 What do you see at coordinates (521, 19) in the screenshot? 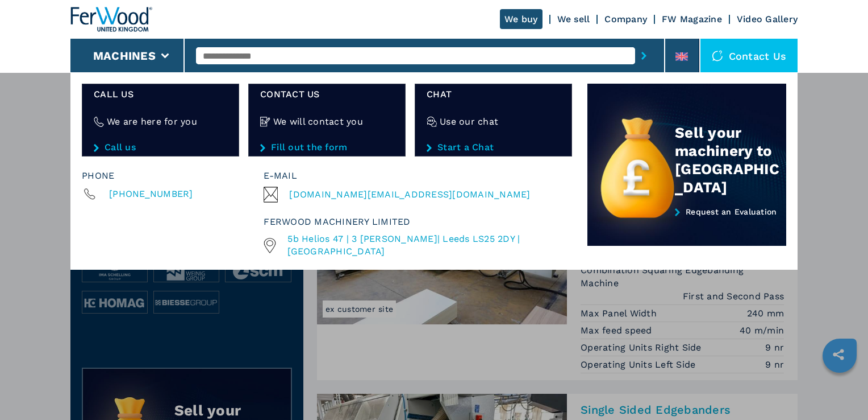
I see `a: We buy` at bounding box center [521, 19].